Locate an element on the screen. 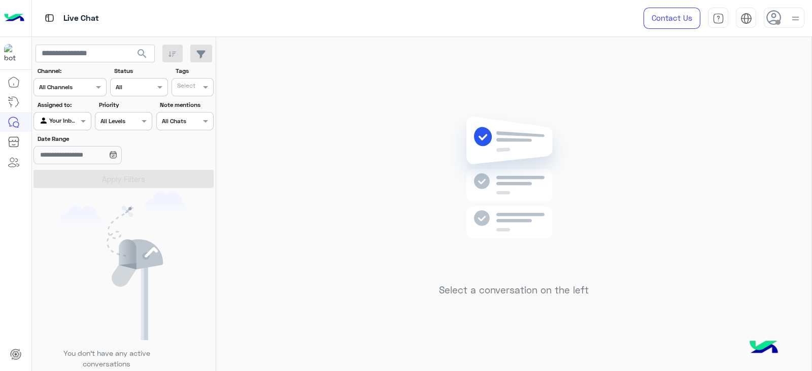 This screenshot has height=371, width=812. label: Status is located at coordinates (140, 71).